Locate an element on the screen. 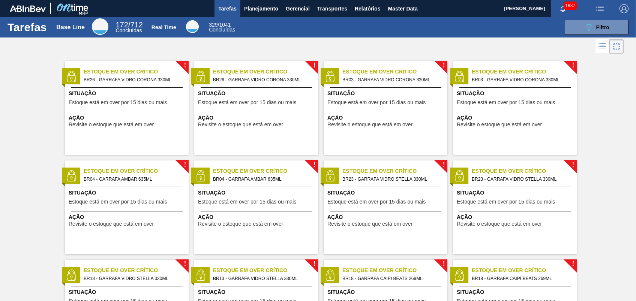 Image resolution: width=636 pixels, height=301 pixels. span: Master Data is located at coordinates (402, 9).